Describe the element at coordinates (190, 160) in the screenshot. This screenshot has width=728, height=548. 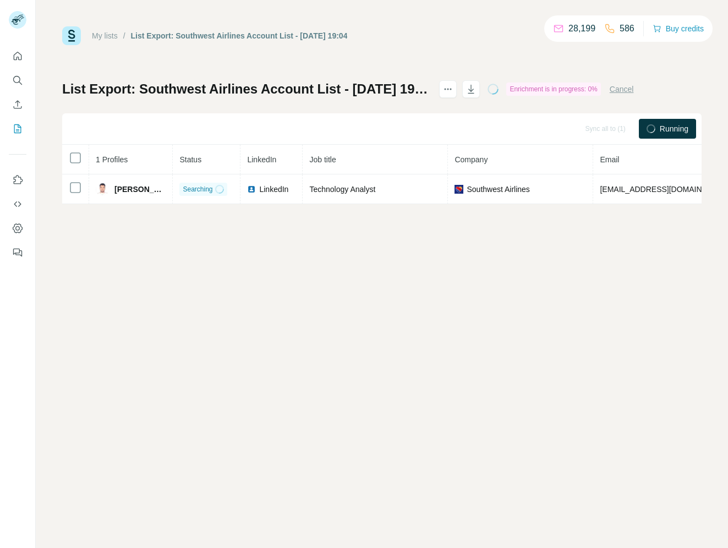
I see `span: Status` at that location.